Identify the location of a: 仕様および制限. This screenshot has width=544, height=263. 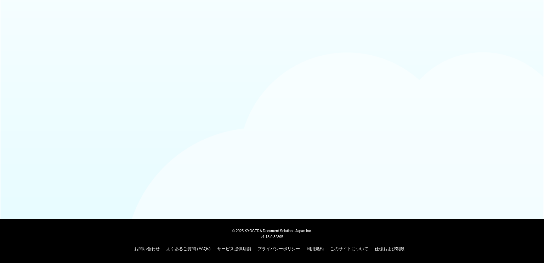
(390, 249).